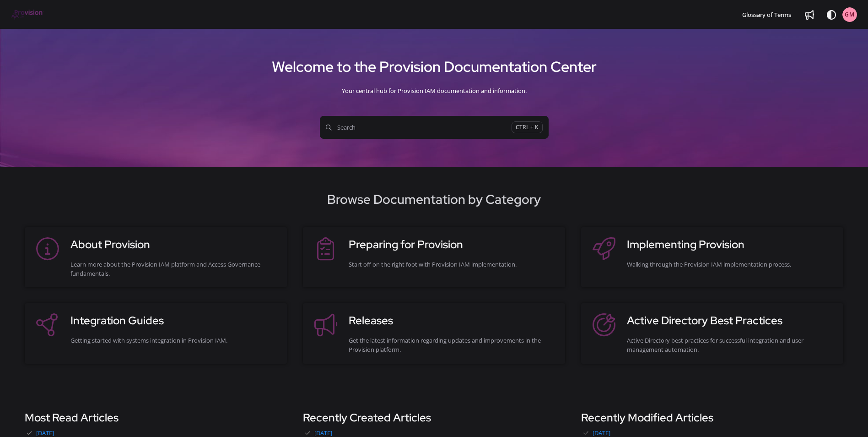 The width and height of the screenshot is (868, 437). I want to click on h3: Integration Guides, so click(174, 321).